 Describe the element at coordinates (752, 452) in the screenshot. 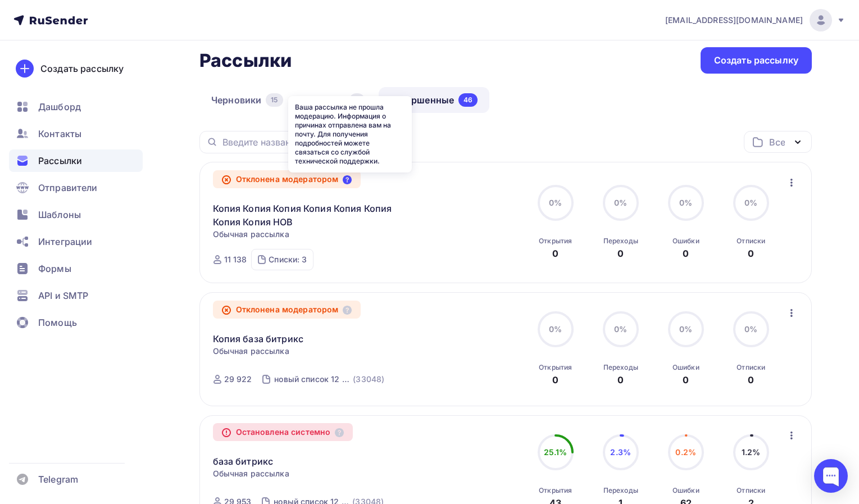

I see `span: 1.2%` at that location.